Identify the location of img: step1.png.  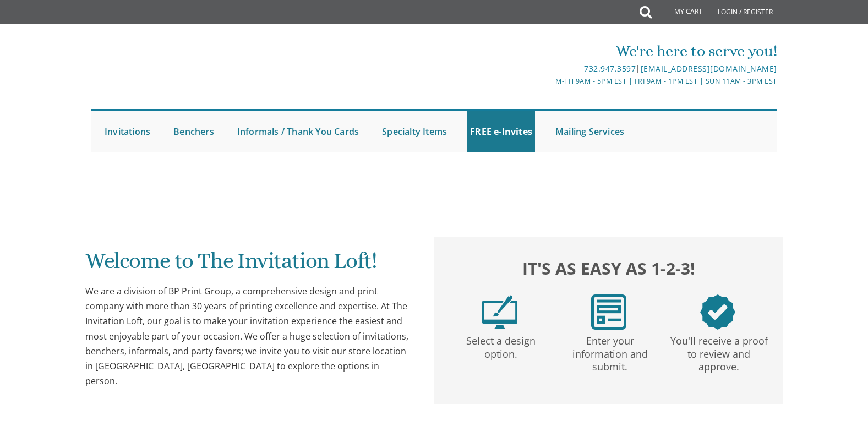
(499, 312).